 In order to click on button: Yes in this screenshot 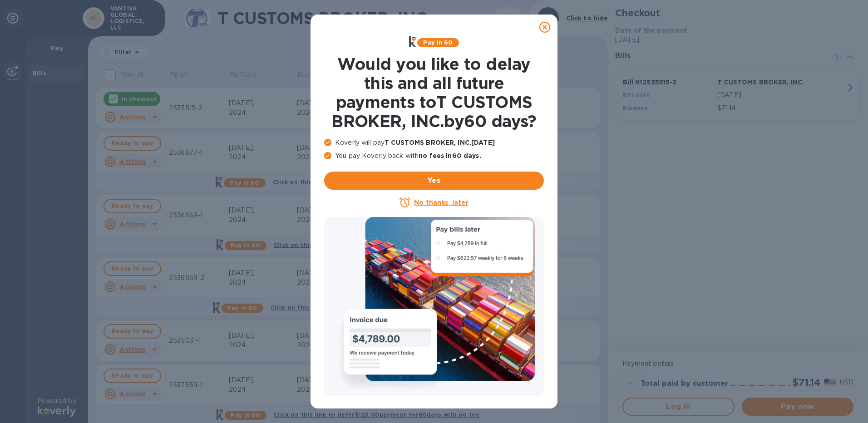, I will do `click(434, 180)`.